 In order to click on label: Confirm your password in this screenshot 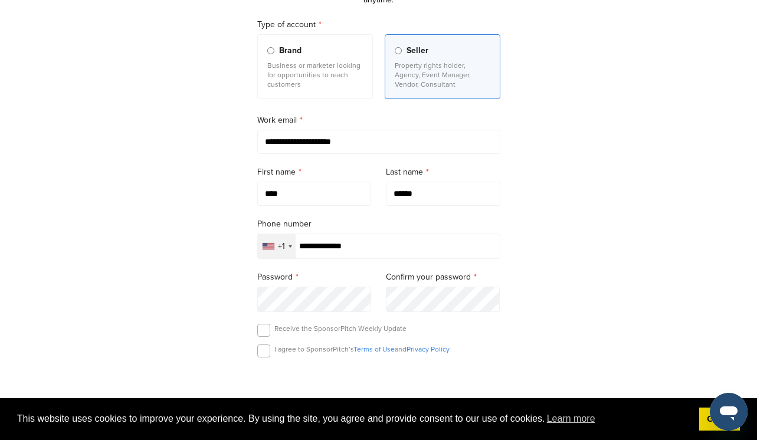, I will do `click(443, 277)`.